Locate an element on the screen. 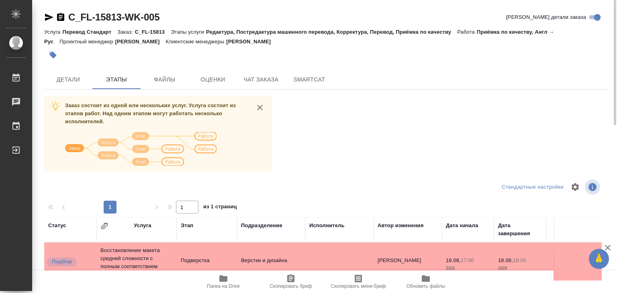 This screenshot has height=293, width=617. span: Заказ состоит из одной или нескольких услуг. Услуга состоит из этапов работ. Над одним этапом мог... is located at coordinates (150, 113).